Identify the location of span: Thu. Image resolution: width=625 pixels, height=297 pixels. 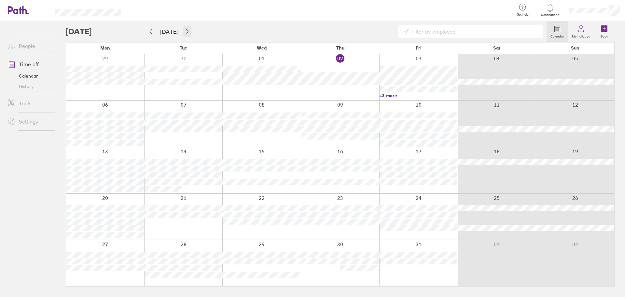
(340, 48).